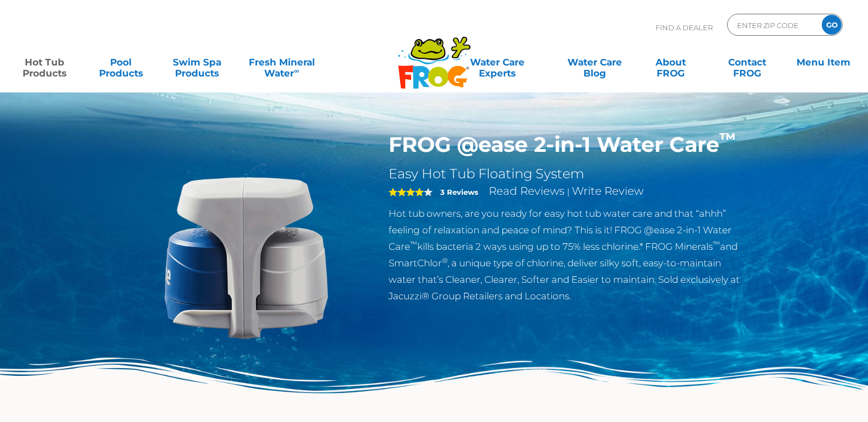 The height and width of the screenshot is (422, 868). Describe the element at coordinates (823, 62) in the screenshot. I see `a: Menu Item` at that location.